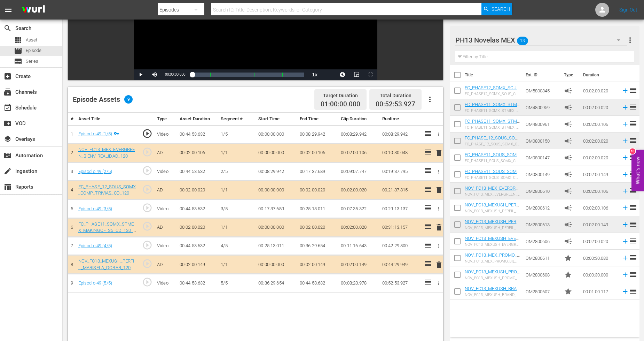 The width and height of the screenshot is (644, 341). I want to click on a: FC_PHASE11_SOUS_SOMX_COMP_BTS_CD_120_AD, so click(492, 157).